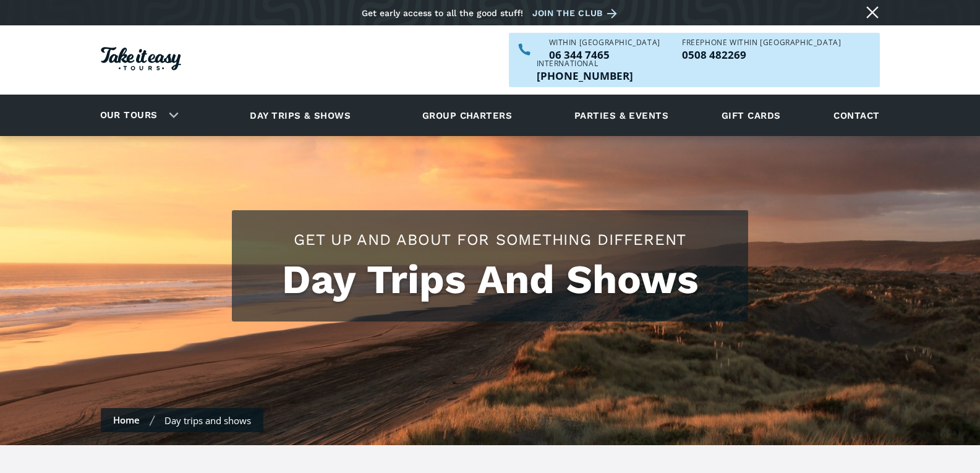  I want to click on a: Group charters, so click(467, 115).